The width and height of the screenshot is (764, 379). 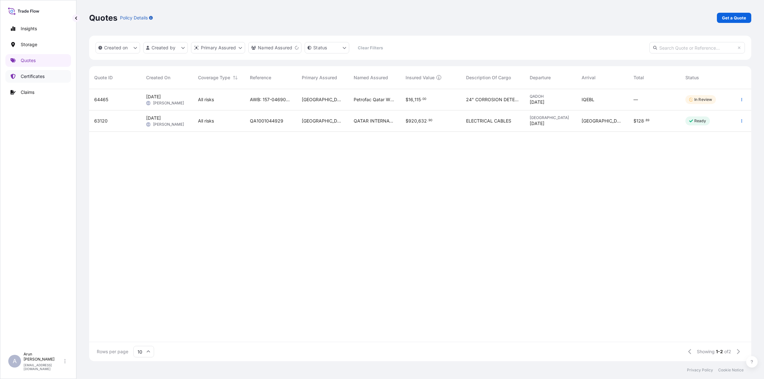 What do you see at coordinates (488, 78) in the screenshot?
I see `span: Description Of Cargo` at bounding box center [488, 78].